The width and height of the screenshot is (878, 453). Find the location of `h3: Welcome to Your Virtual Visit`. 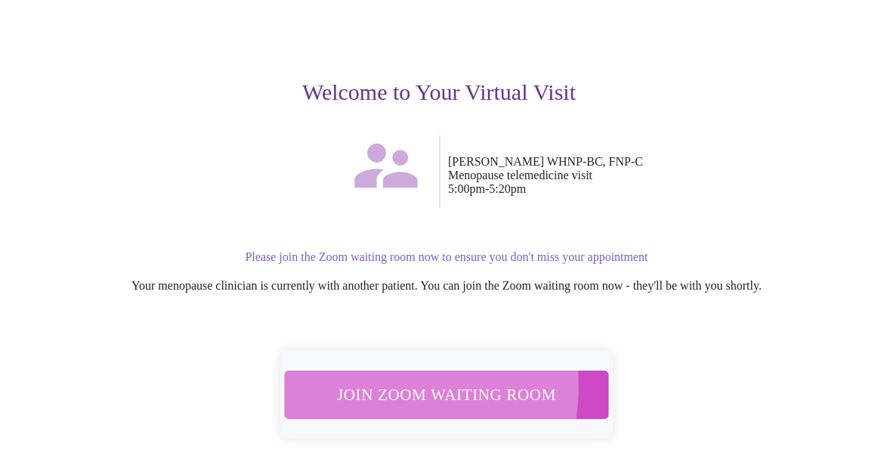

h3: Welcome to Your Virtual Visit is located at coordinates (439, 92).